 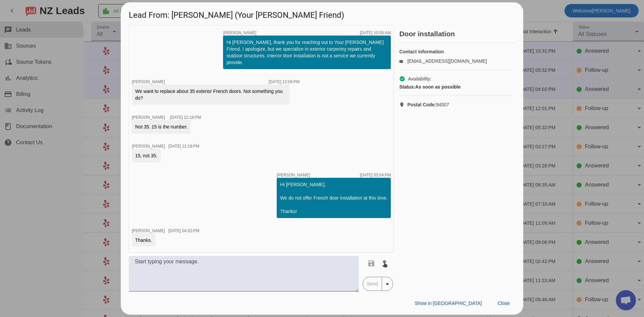 I want to click on mat-icon: touch_app, so click(x=385, y=263).